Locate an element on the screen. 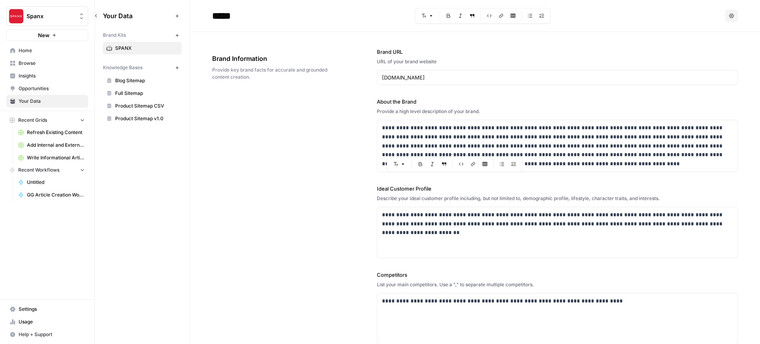  label: About the Brand is located at coordinates (557, 102).